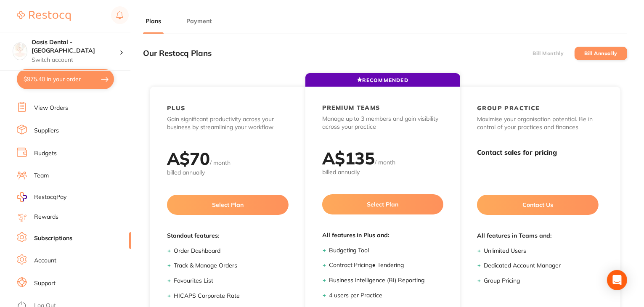 Image resolution: width=644 pixels, height=307 pixels. What do you see at coordinates (228, 123) in the screenshot?
I see `p: Gain significant productivity across your business by streamlining your workflow` at bounding box center [228, 123].